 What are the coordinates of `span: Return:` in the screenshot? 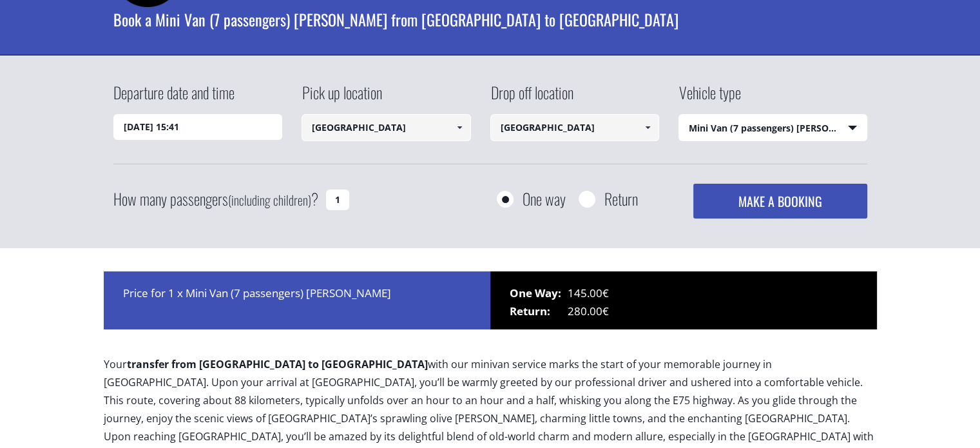 It's located at (538, 312).